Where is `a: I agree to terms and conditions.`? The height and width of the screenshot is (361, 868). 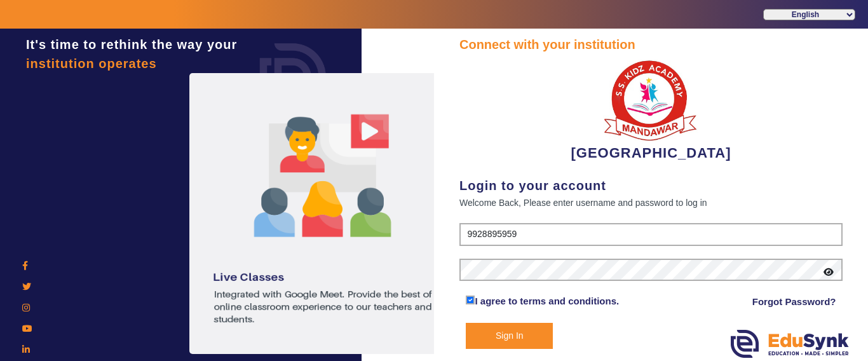 a: I agree to terms and conditions. is located at coordinates (547, 301).